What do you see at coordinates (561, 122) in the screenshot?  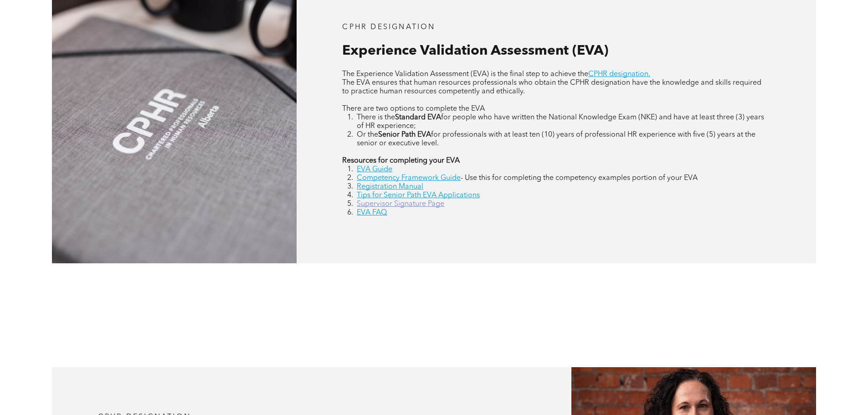 I see `span: for people who have written the National Knowledge Exam (NKE) and have at least three (3) years o...` at bounding box center [561, 122].